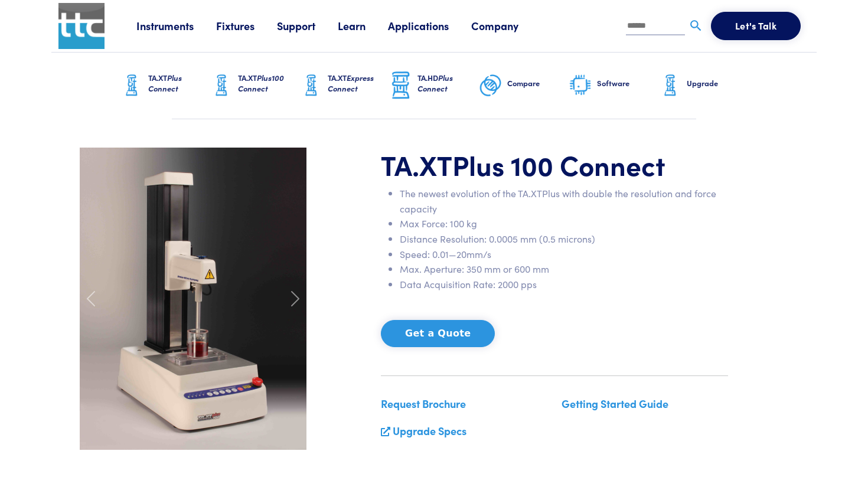 Image resolution: width=868 pixels, height=477 pixels. What do you see at coordinates (564, 269) in the screenshot?
I see `li: Max. Aperture: 350 mm or 600 mm` at bounding box center [564, 269].